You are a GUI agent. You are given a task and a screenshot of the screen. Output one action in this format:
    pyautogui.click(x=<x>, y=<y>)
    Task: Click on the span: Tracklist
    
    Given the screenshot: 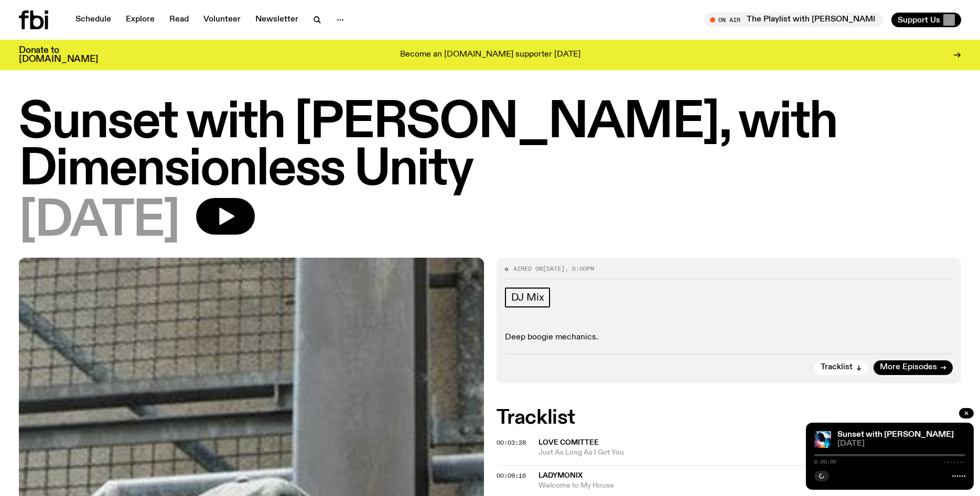 What is the action you would take?
    pyautogui.click(x=836, y=367)
    